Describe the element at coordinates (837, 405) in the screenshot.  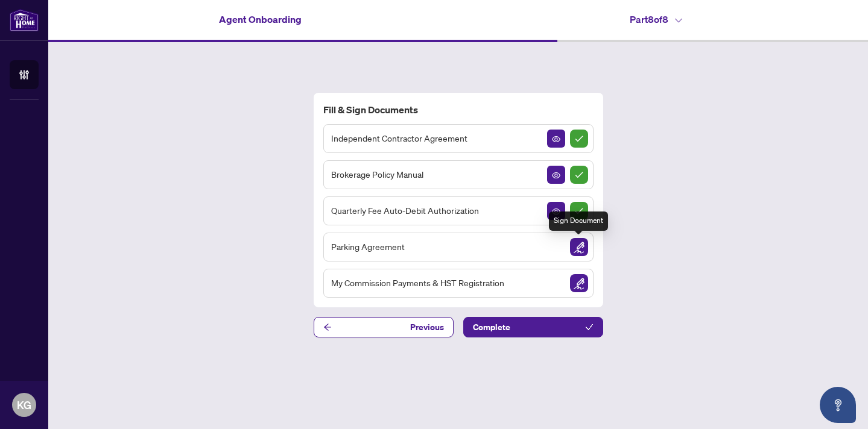
I see `button: Open asap` at that location.